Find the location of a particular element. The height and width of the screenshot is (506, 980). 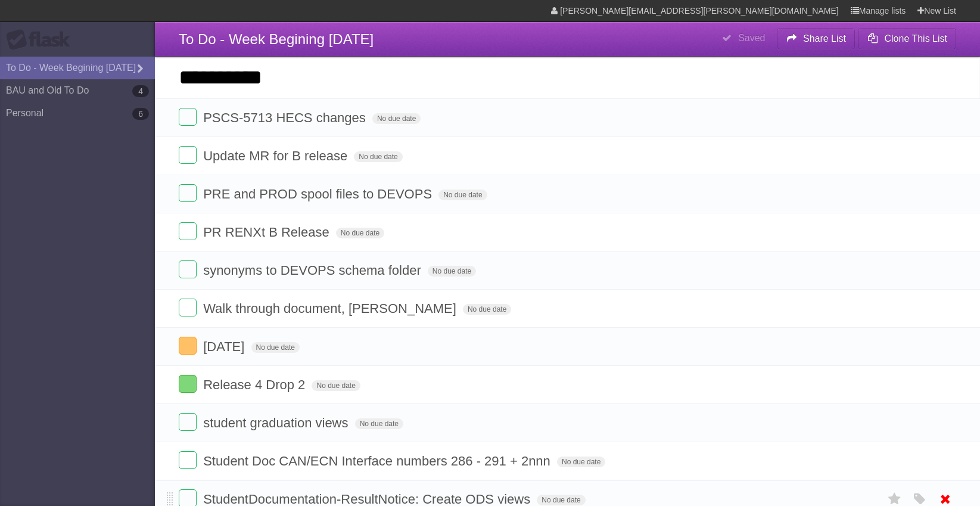

span: PRE and PROD spool files to DEVOPS is located at coordinates (319, 194).